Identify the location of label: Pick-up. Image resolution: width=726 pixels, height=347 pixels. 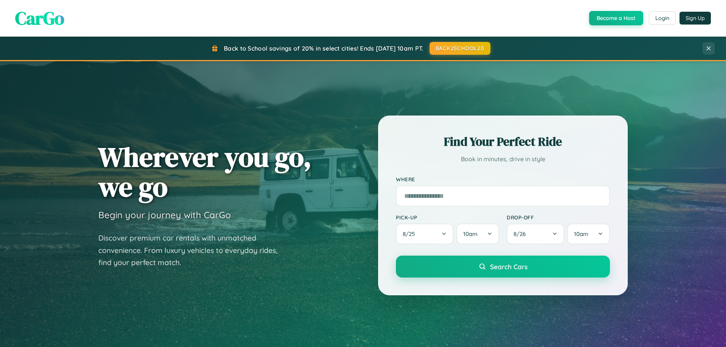
(447, 217).